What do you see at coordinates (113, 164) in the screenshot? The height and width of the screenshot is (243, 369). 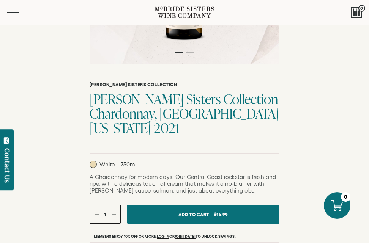 I see `p: White – 750ml` at bounding box center [113, 164].